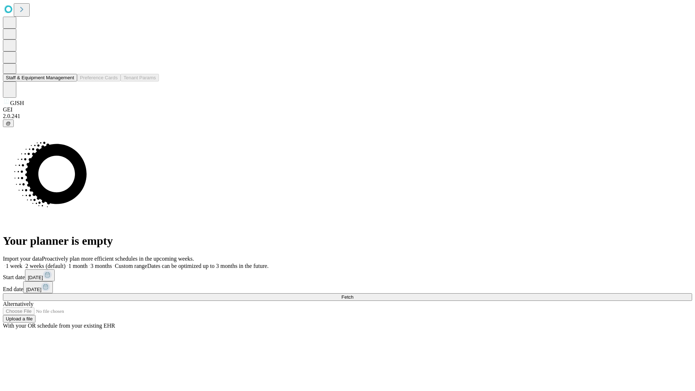  What do you see at coordinates (101, 266) in the screenshot?
I see `span: 3 months` at bounding box center [101, 266].